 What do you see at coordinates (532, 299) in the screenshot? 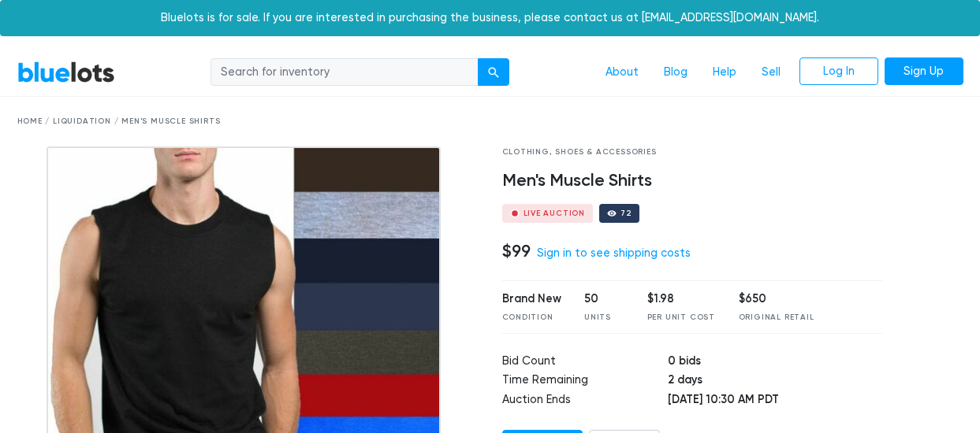
I see `div: Brand New` at bounding box center [532, 299].